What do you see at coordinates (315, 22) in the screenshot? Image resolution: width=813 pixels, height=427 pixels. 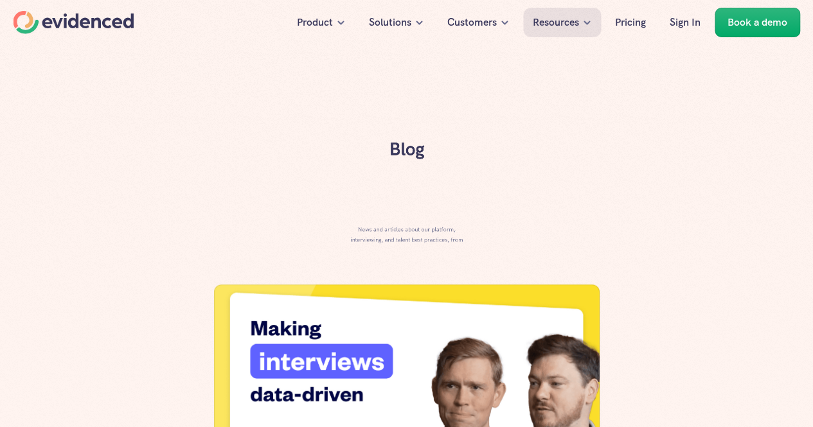 I see `p: Product` at bounding box center [315, 22].